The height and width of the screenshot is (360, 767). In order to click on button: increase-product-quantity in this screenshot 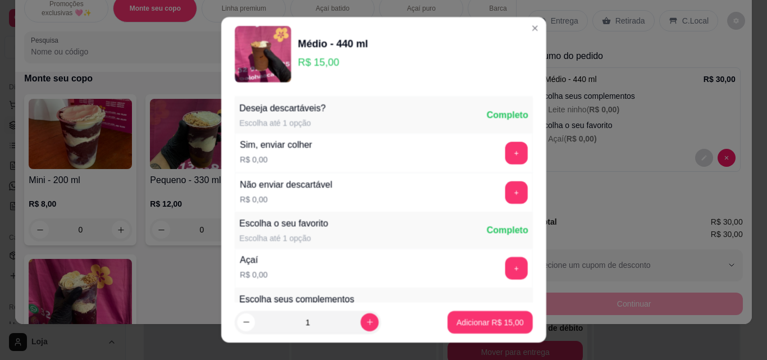, I will do `click(369, 322)`.